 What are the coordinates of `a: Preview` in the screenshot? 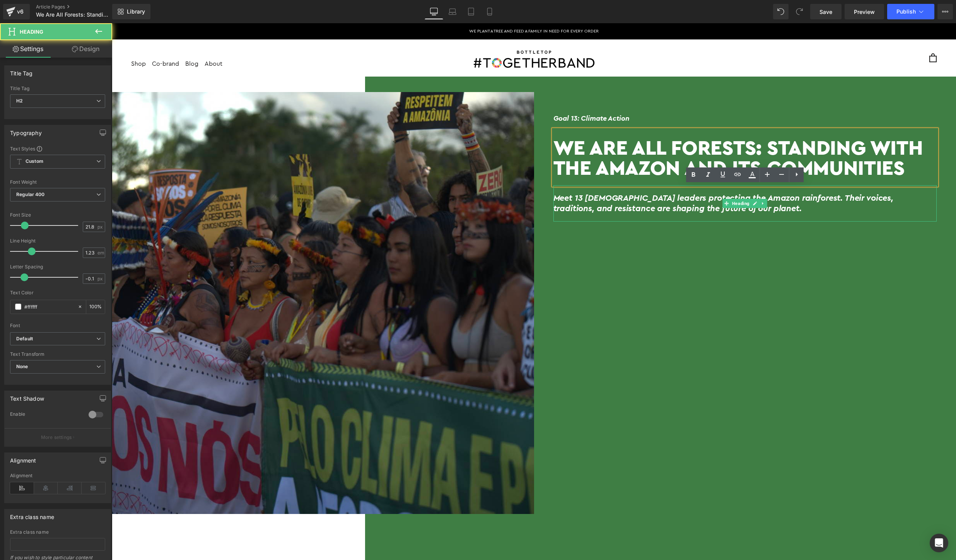 It's located at (864, 12).